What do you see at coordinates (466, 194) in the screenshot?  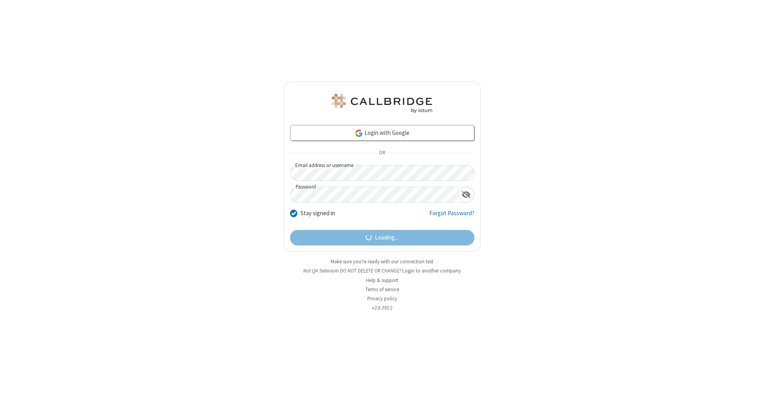 I see `div: Show password` at bounding box center [466, 194].